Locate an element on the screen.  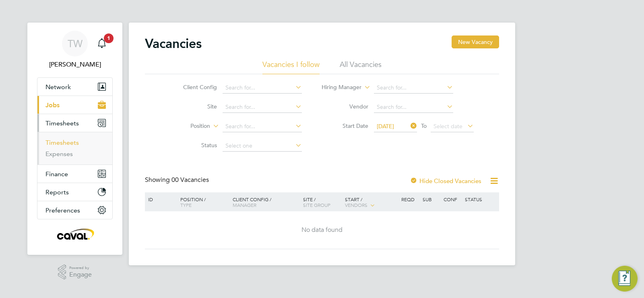
span: Timesheets is located at coordinates (62, 122).